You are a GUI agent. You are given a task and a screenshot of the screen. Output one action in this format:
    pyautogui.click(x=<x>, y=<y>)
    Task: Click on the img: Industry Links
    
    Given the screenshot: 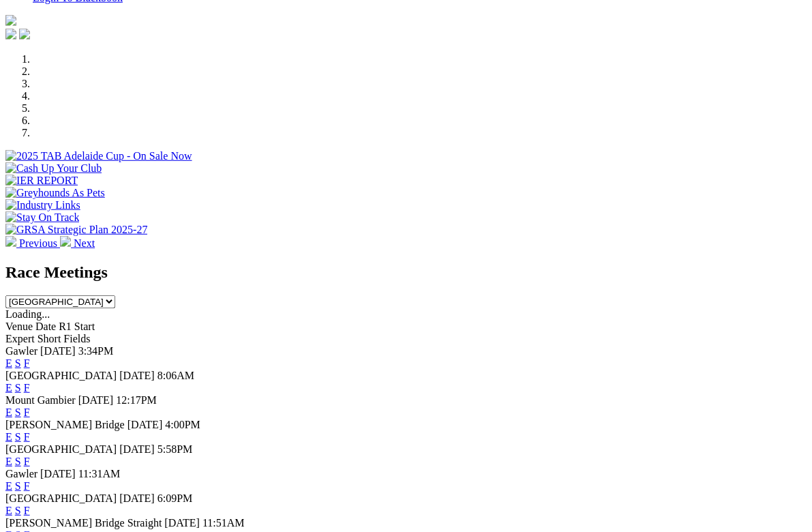 What is the action you would take?
    pyautogui.click(x=43, y=205)
    